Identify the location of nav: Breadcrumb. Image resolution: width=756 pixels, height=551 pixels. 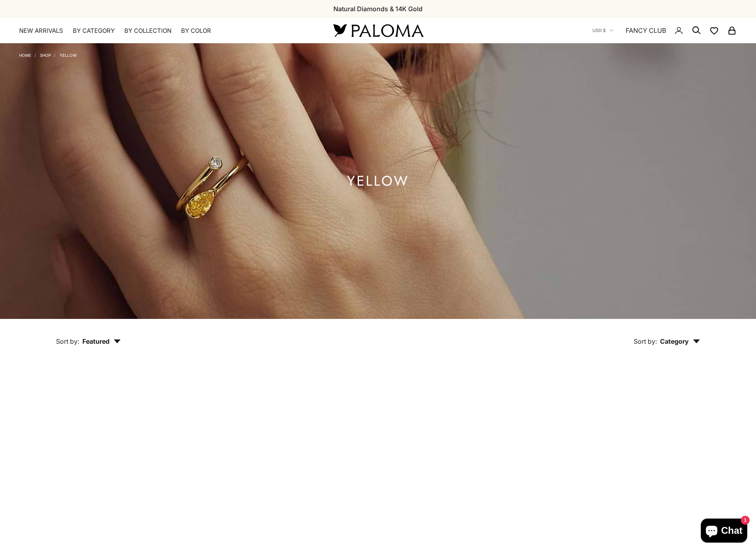
(48, 54).